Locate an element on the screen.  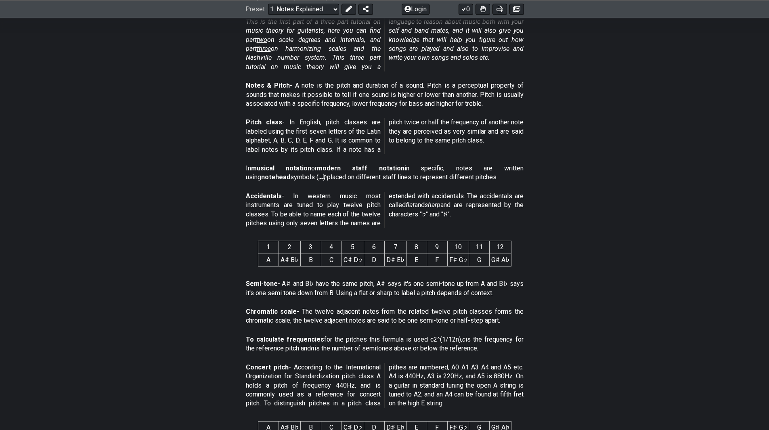
span: three is located at coordinates (264, 48).